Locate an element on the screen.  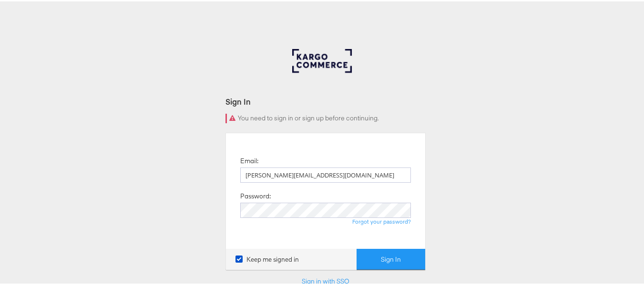
button: Sign In is located at coordinates (390, 258).